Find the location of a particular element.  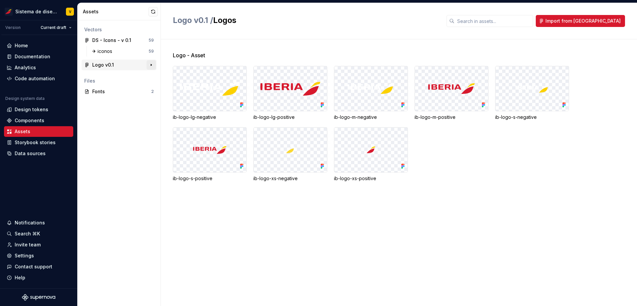

div: Help is located at coordinates (20, 278).